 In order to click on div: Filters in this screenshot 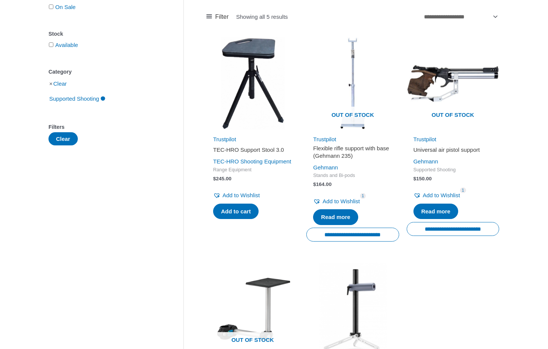, I will do `click(105, 127)`.